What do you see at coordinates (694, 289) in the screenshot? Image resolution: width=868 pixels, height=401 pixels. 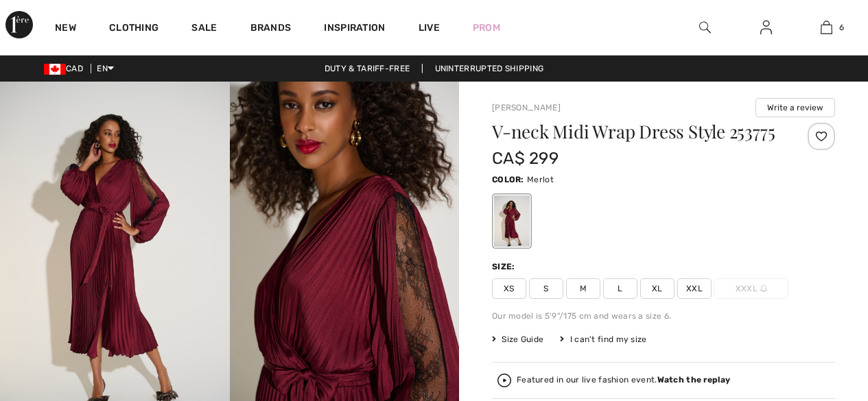 I see `span: XXL` at bounding box center [694, 289].